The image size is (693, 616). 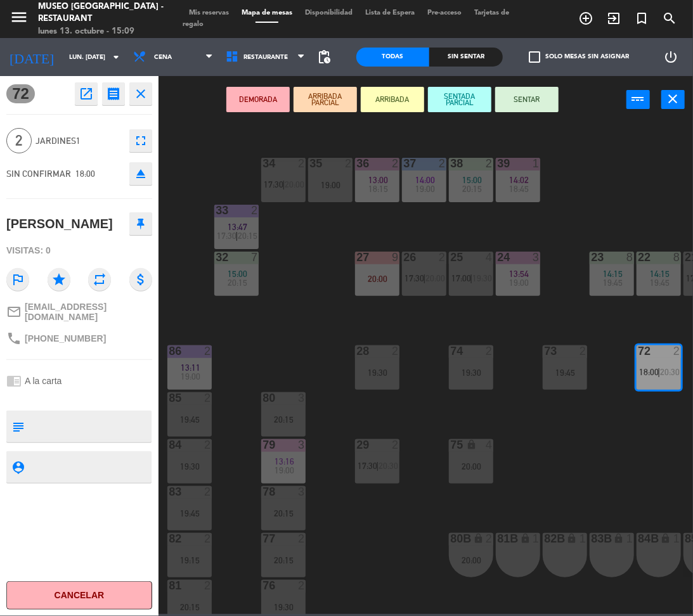 What do you see at coordinates (267, 12) in the screenshot?
I see `span: Mapa de mesas` at bounding box center [267, 12].